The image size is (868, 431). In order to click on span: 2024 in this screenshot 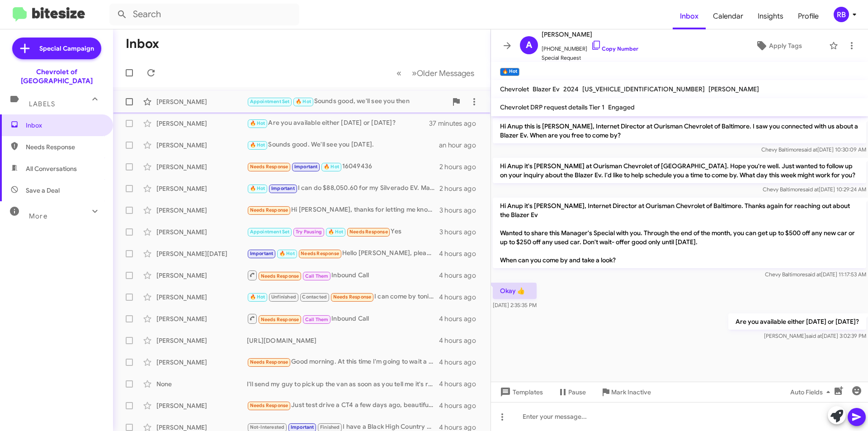, I will do `click(571, 89)`.